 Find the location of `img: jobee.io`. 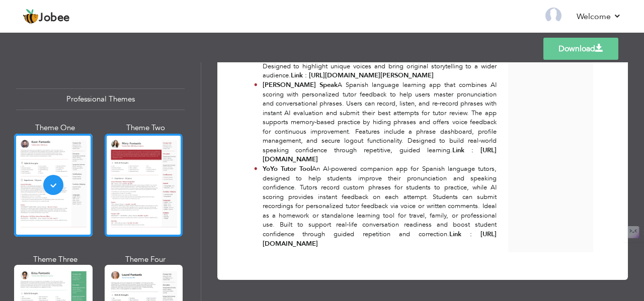

img: jobee.io is located at coordinates (31, 17).